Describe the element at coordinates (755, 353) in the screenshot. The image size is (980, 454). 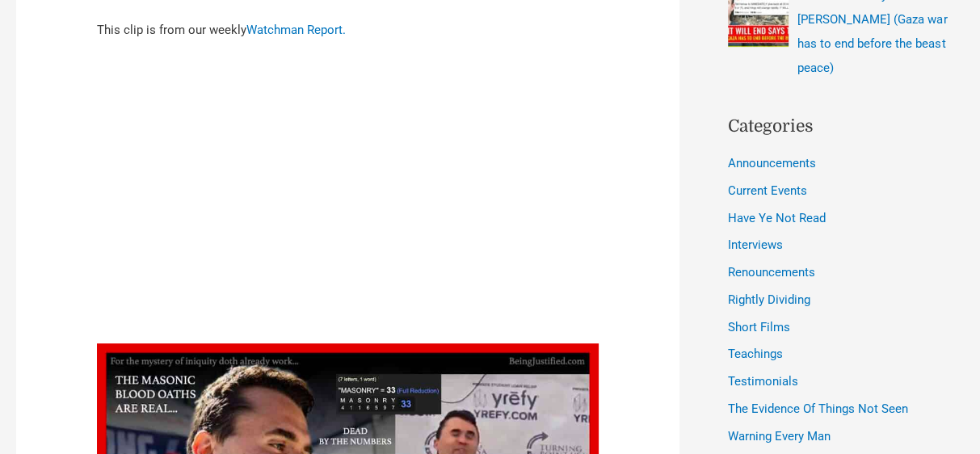
I see `a: Teachings` at that location.